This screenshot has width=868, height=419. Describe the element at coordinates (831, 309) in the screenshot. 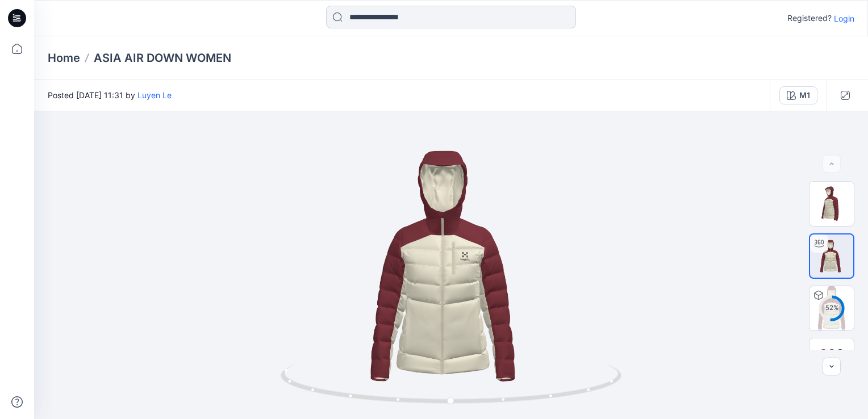

I see `img: ASIA AIR DOWN WOMEN M1` at that location.